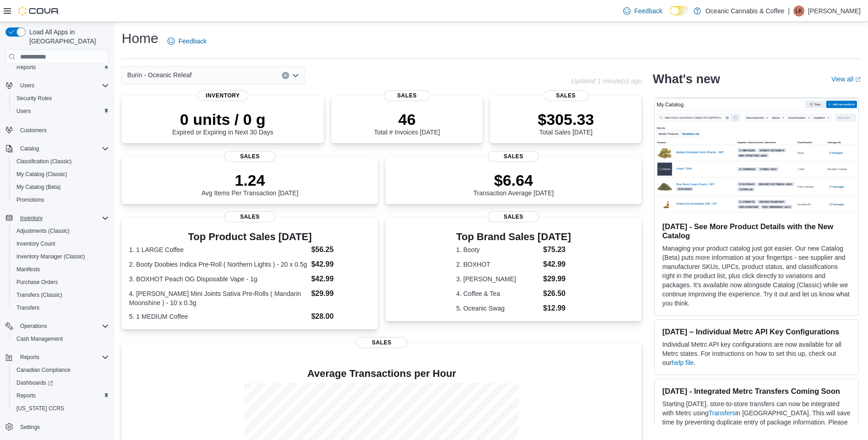  I want to click on span: Cash Management, so click(39, 339).